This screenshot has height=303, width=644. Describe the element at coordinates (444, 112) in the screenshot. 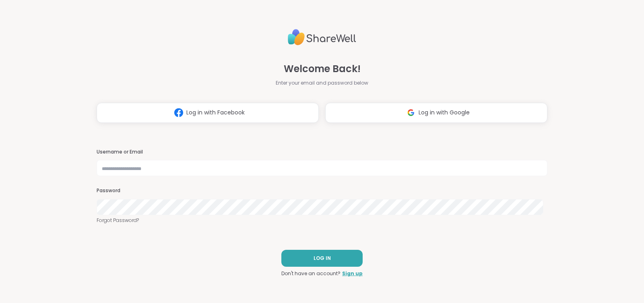

I see `span: Log in with Google` at that location.